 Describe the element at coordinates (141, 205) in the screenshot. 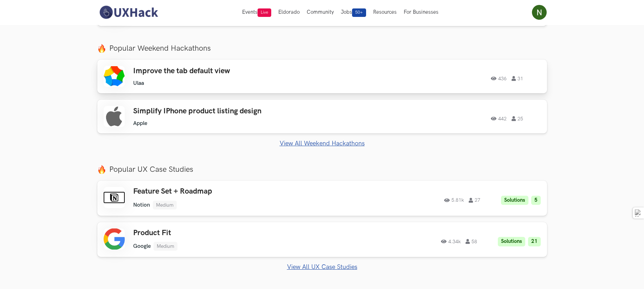

I see `li: Notion` at that location.